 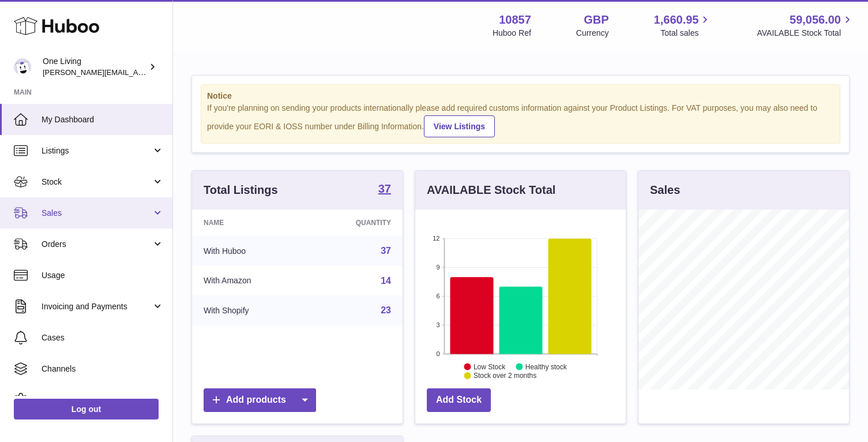 What do you see at coordinates (686, 33) in the screenshot?
I see `span: Total sales` at bounding box center [686, 33].